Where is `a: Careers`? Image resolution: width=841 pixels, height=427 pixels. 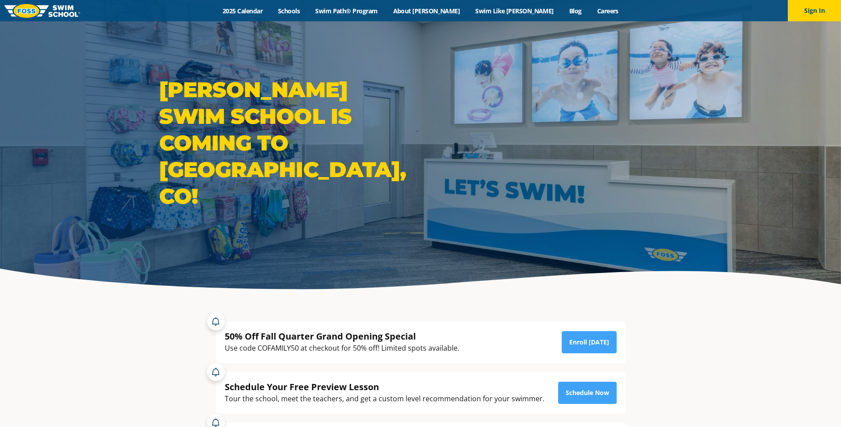 a: Careers is located at coordinates (608, 11).